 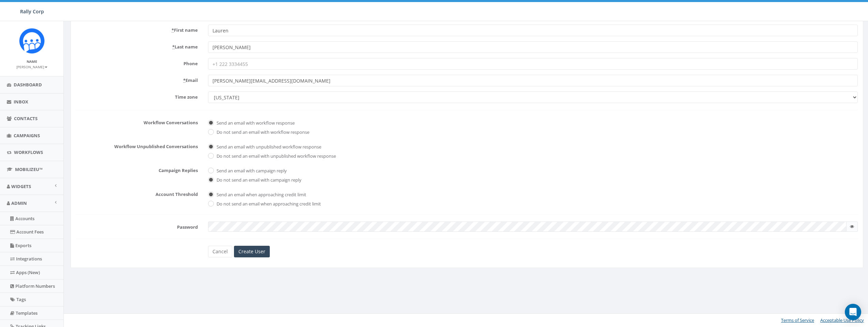 I want to click on small: Name, so click(x=32, y=62).